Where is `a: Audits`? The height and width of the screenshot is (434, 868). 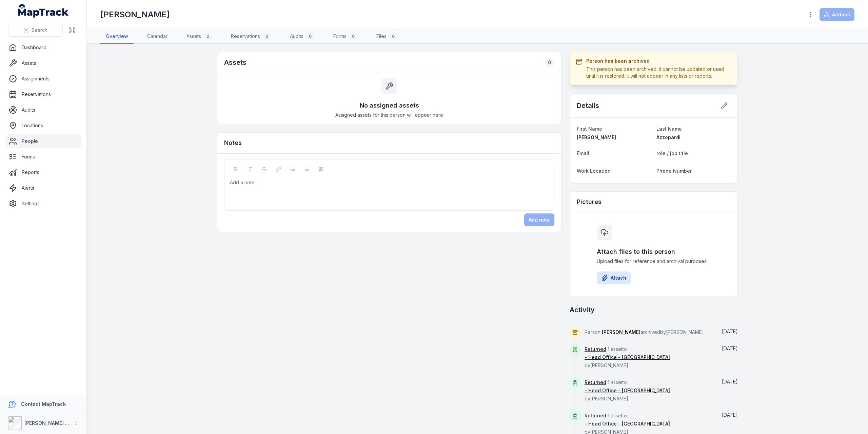
a: Audits is located at coordinates (43, 110).